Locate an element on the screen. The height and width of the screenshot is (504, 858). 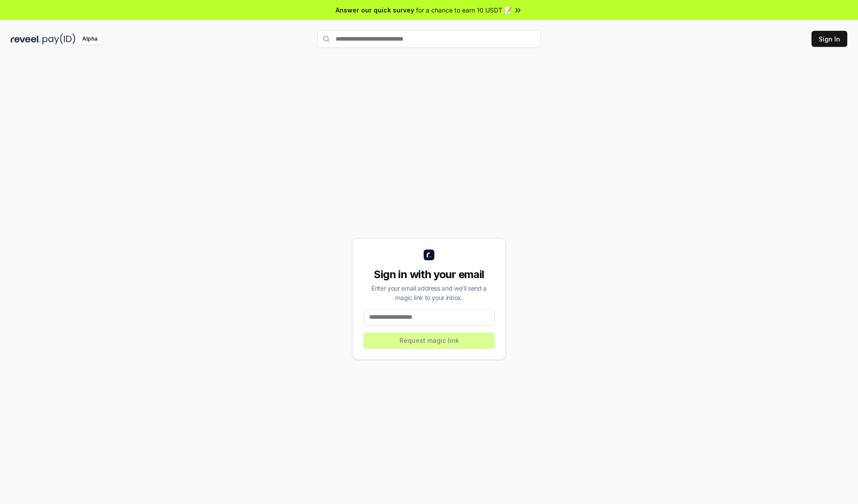
span: for a chance to earn 10 USDT 📝 is located at coordinates (464, 10).